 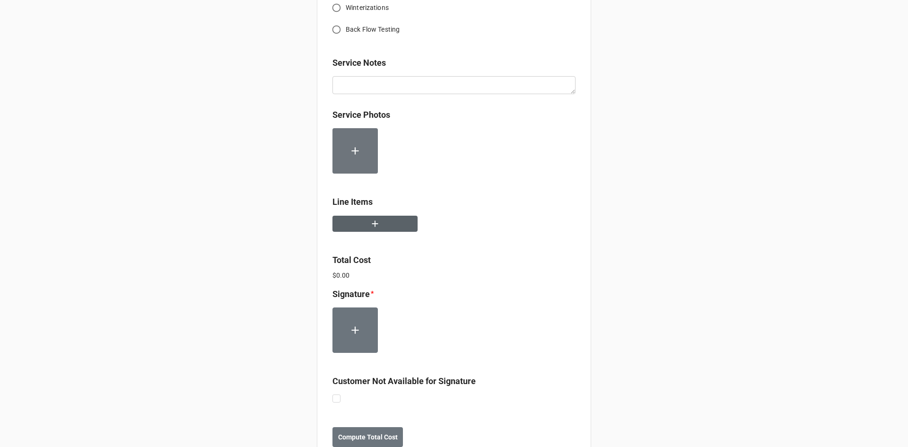 What do you see at coordinates (368, 437) in the screenshot?
I see `b: Compute Total Cost` at bounding box center [368, 437].